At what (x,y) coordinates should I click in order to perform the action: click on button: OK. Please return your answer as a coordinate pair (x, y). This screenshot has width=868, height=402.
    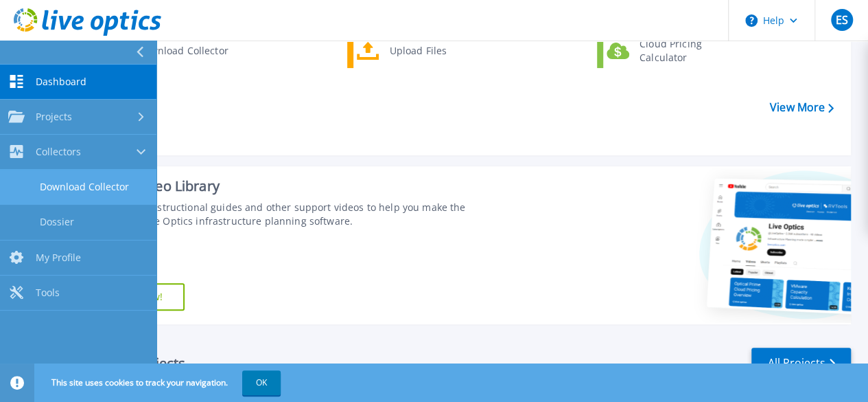
    Looking at the image, I should click on (261, 382).